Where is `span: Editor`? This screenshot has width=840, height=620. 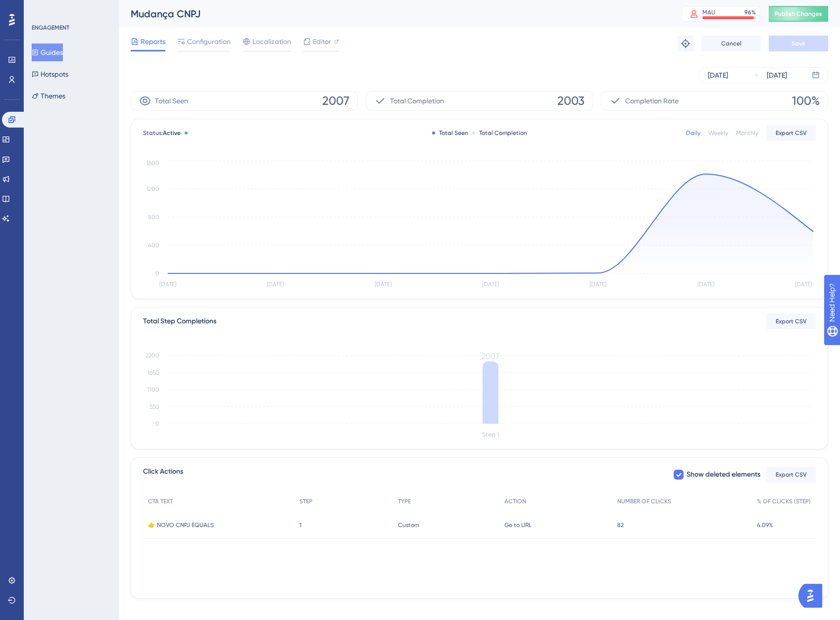
span: Editor is located at coordinates (322, 42).